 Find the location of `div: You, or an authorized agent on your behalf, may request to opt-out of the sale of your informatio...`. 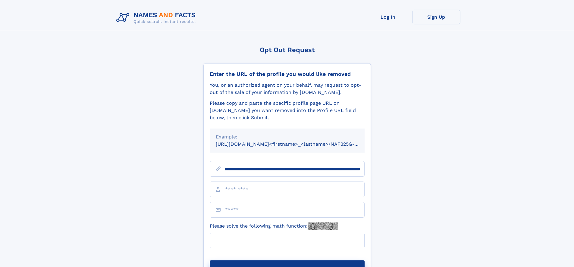

div: You, or an authorized agent on your behalf, may request to opt-out of the sale of your informatio... is located at coordinates (287, 89).